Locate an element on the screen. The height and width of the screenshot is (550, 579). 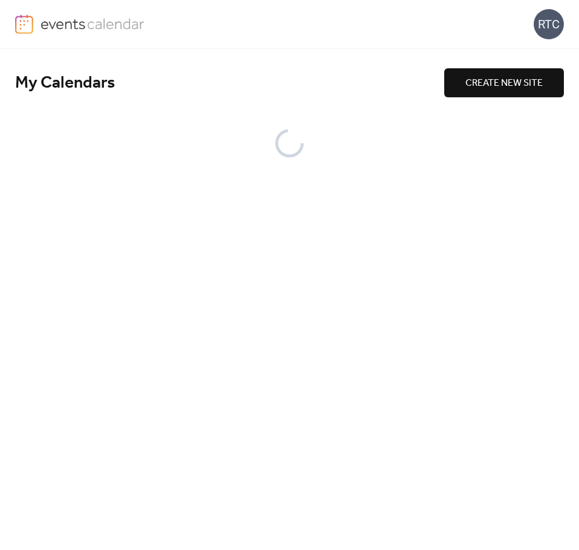
div: RTC is located at coordinates (549, 24).